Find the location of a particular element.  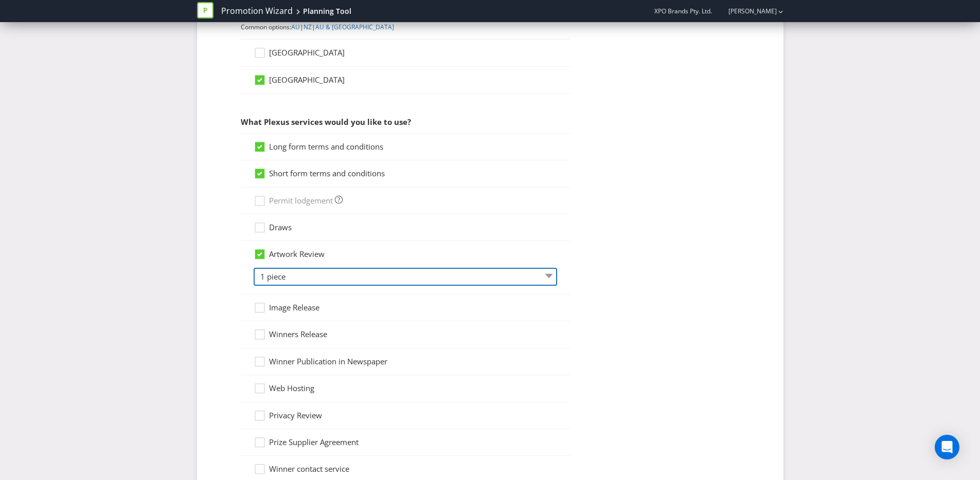

span: Permit lodgement is located at coordinates (301, 201).